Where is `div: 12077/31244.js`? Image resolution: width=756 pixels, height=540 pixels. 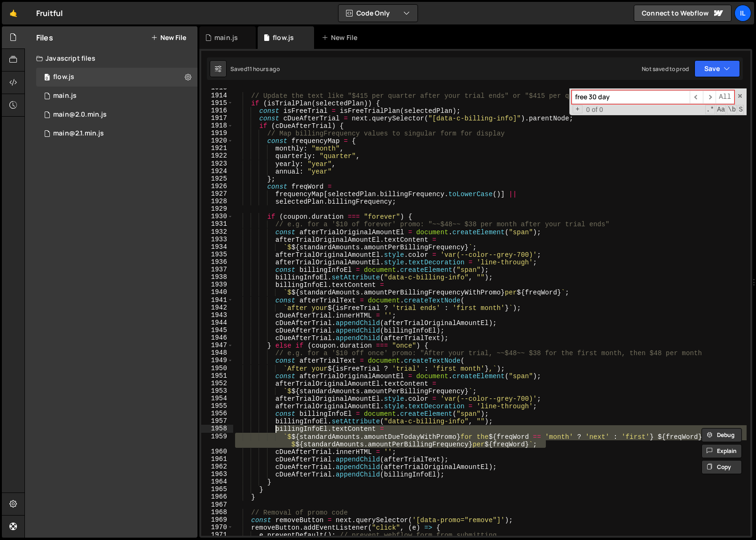 div: 12077/31244.js is located at coordinates (117, 134).